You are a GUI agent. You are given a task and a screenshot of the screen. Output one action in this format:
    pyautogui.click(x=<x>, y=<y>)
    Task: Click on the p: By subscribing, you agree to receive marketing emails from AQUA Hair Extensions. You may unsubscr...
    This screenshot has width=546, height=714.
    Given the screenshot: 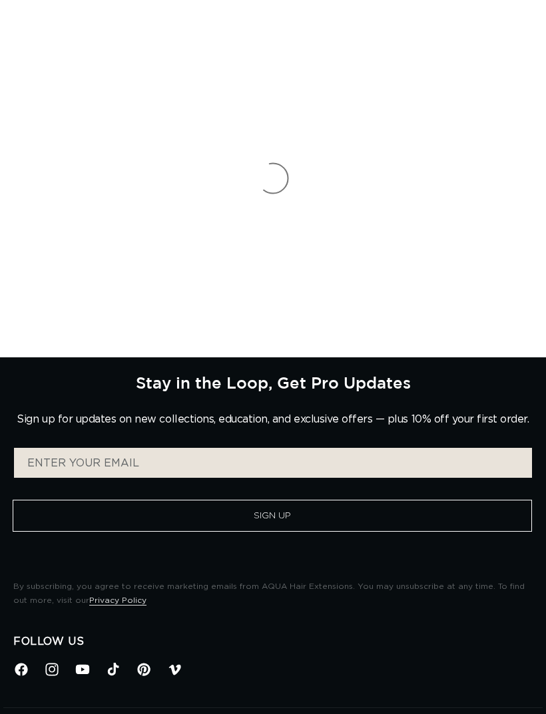 What is the action you would take?
    pyautogui.click(x=273, y=594)
    